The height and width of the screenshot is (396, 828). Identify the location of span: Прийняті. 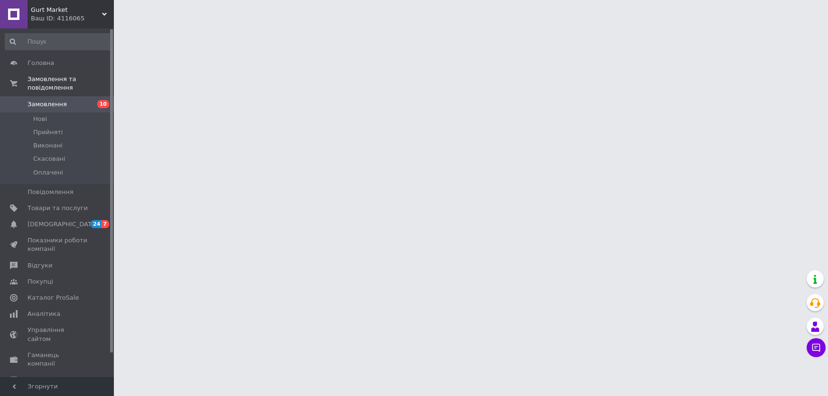
(48, 132).